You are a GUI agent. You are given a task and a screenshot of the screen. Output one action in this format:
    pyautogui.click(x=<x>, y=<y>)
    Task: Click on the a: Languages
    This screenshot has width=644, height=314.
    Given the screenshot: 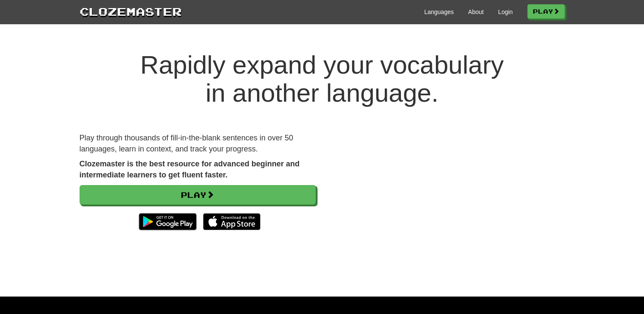 What is the action you would take?
    pyautogui.click(x=439, y=12)
    